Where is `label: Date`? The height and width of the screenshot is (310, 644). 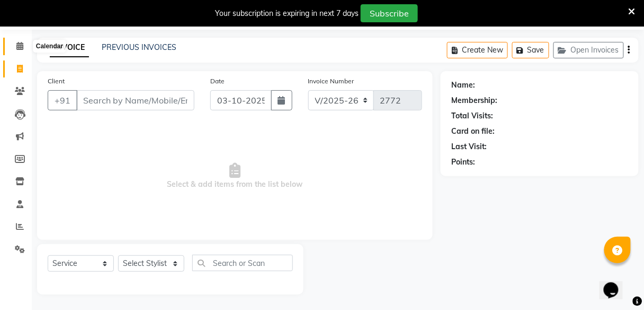 label: Date is located at coordinates (217, 81).